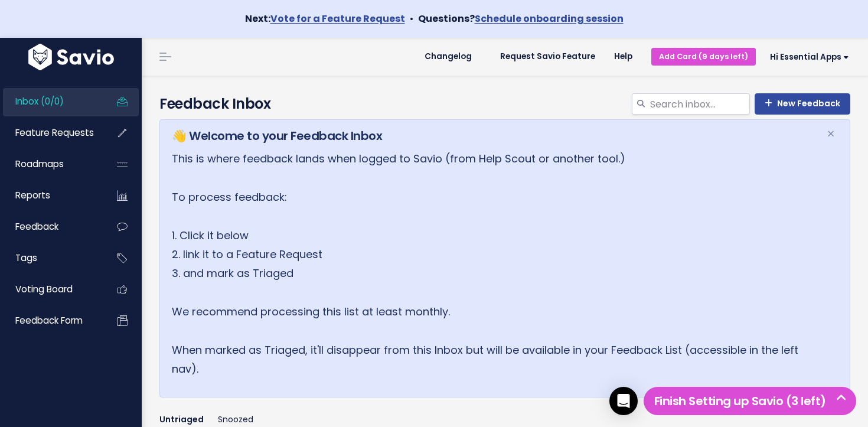 The image size is (868, 427). I want to click on a: Feature Requests, so click(50, 133).